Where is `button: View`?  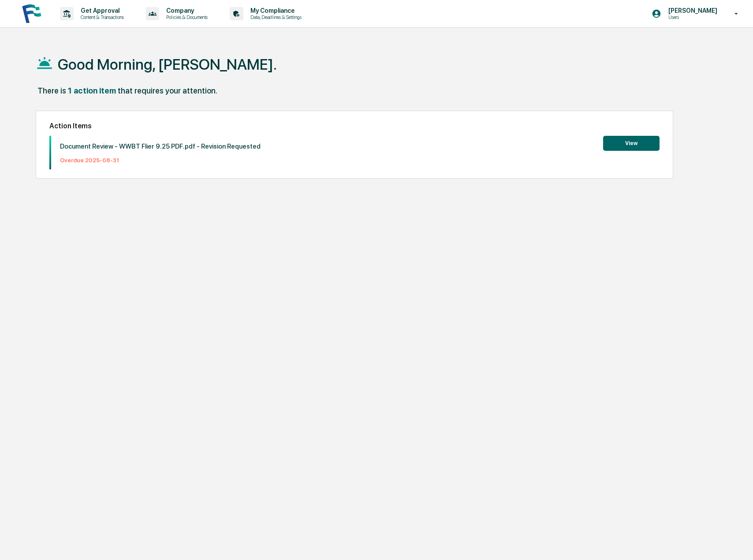
button: View is located at coordinates (631, 143).